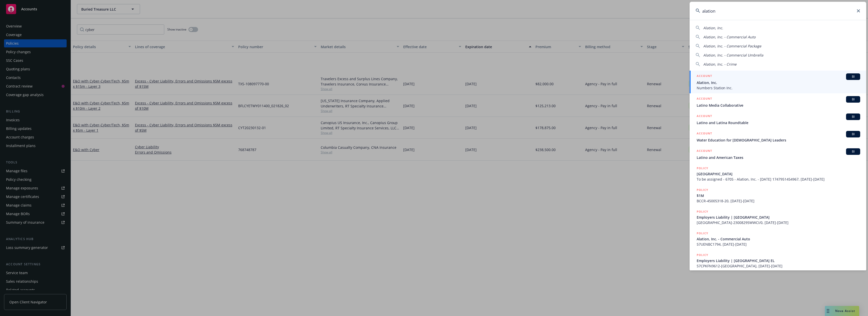  What do you see at coordinates (779, 119) in the screenshot?
I see `a: ACCOUNTBILatino and Latina Roundtable` at bounding box center [779, 119].